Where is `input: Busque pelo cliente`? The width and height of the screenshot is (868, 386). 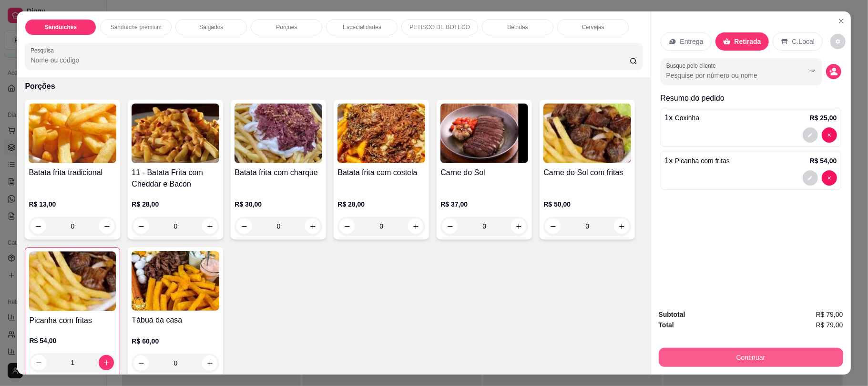
input: Busque pelo cliente is located at coordinates (728, 75).